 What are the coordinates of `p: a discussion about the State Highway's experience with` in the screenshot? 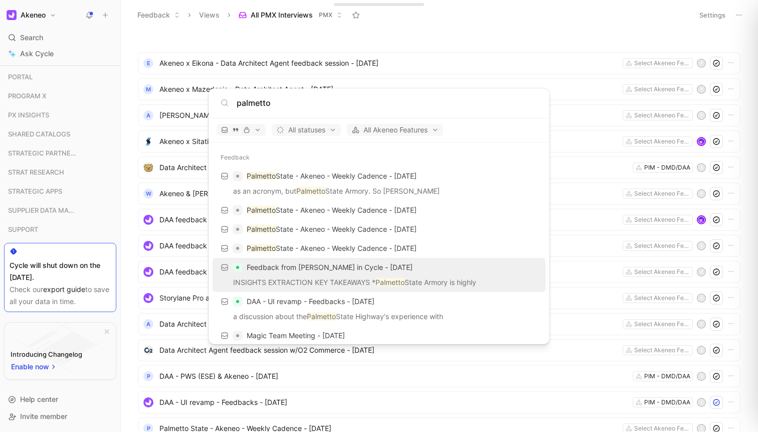 It's located at (379, 318).